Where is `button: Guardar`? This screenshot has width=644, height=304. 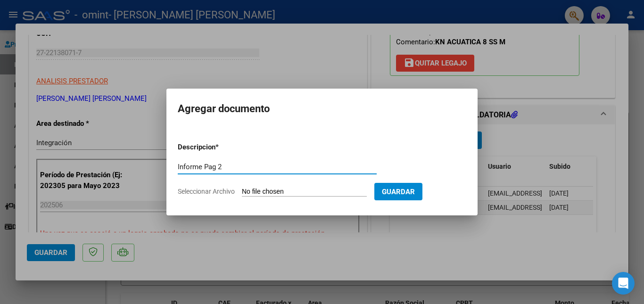 button: Guardar is located at coordinates (399, 191).